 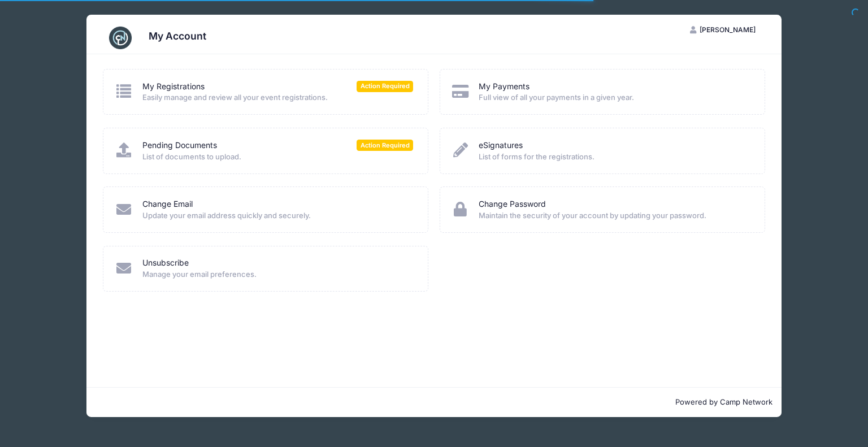 What do you see at coordinates (174, 86) in the screenshot?
I see `a: My Registrations` at bounding box center [174, 86].